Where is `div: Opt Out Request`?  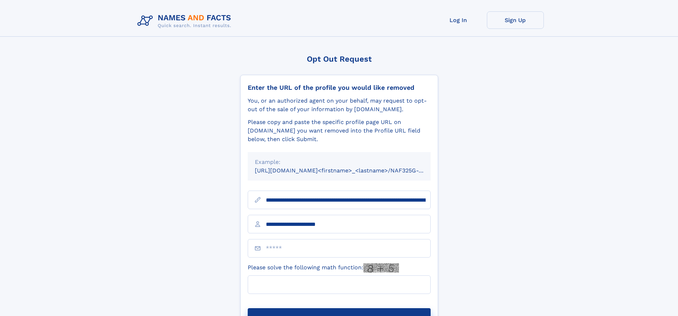
div: Opt Out Request is located at coordinates (339, 59).